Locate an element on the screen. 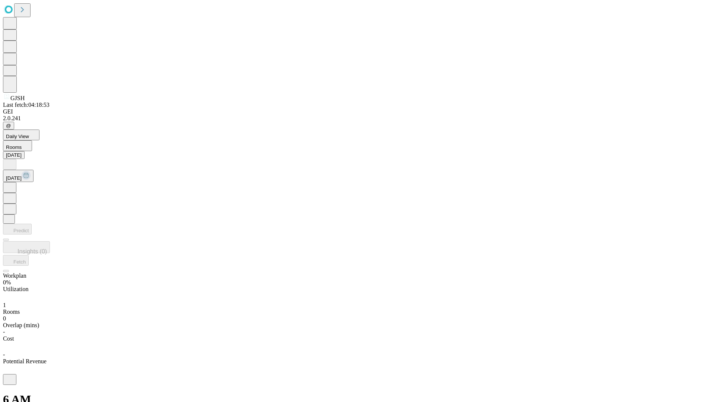  span: Insights (0) is located at coordinates (32, 251).